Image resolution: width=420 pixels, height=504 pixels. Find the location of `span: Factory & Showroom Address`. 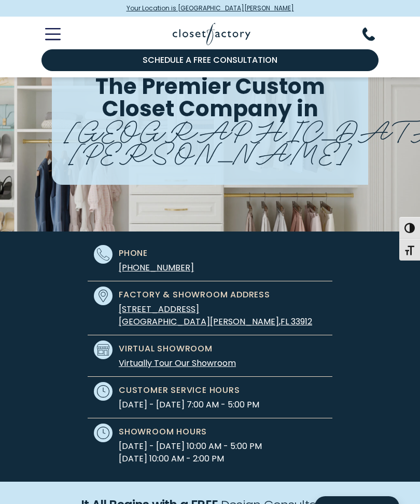

span: Factory & Showroom Address is located at coordinates (195, 295).